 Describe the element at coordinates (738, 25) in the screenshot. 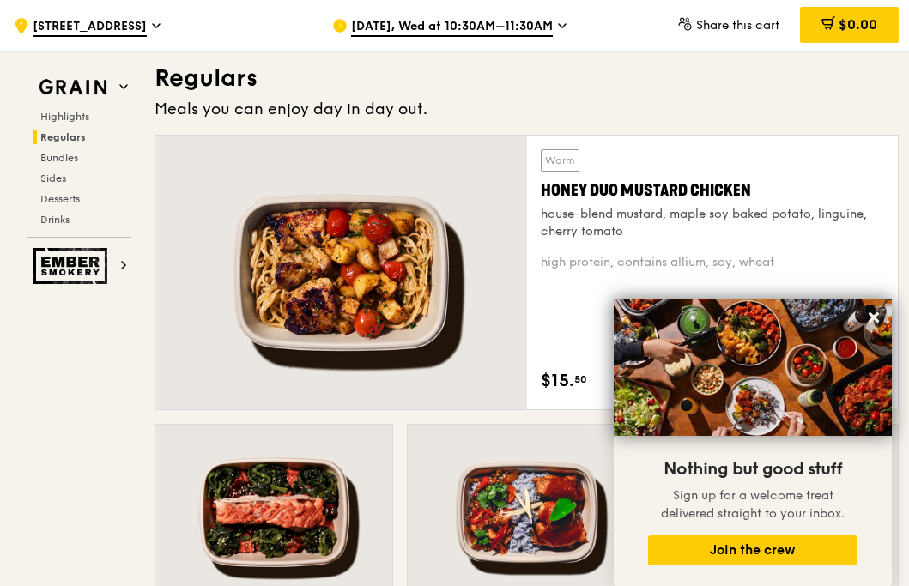

I see `span: Share this cart` at that location.